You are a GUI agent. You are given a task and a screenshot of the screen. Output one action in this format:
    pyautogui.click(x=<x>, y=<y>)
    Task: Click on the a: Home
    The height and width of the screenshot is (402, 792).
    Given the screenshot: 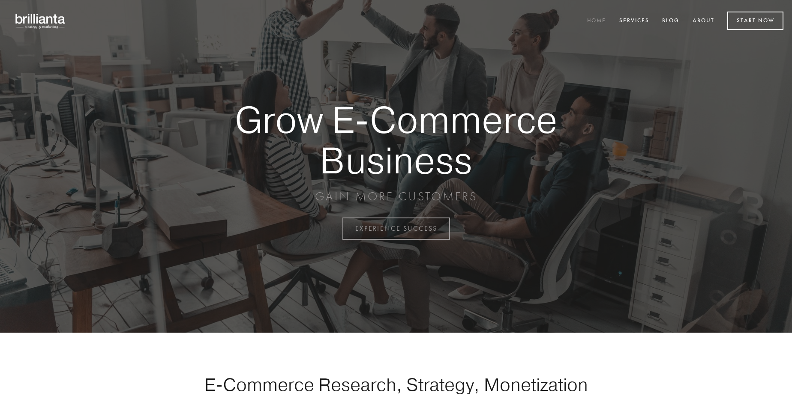 What is the action you would take?
    pyautogui.click(x=596, y=21)
    